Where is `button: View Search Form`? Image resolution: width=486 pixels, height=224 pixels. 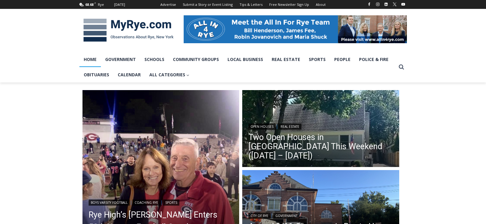
button: View Search Form is located at coordinates (401, 67).